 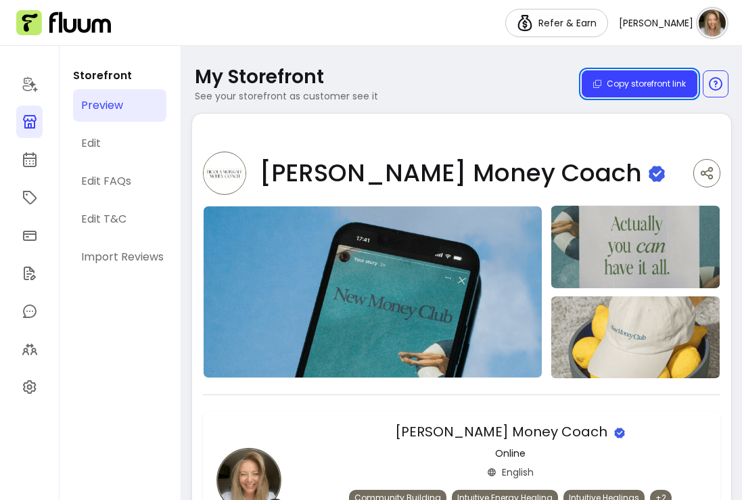 I want to click on div: English, so click(x=510, y=472).